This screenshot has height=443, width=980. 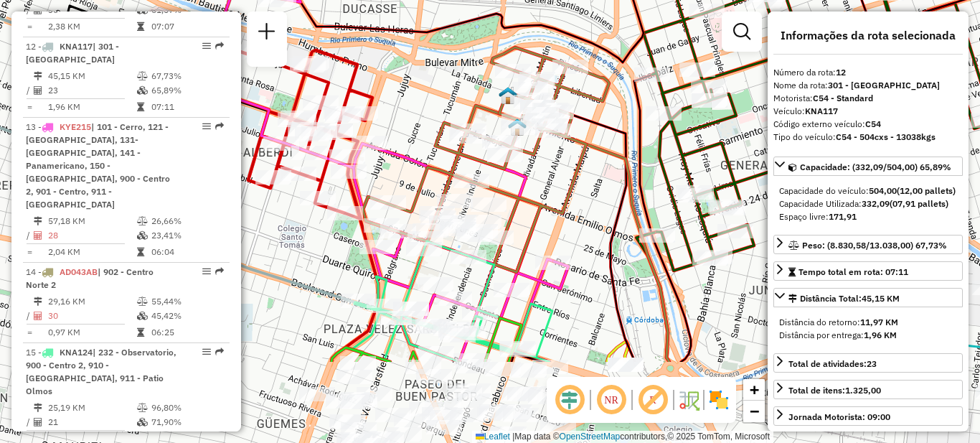 I want to click on td: 29,16 KM, so click(x=92, y=302).